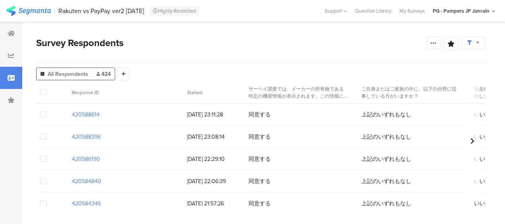 The width and height of the screenshot is (505, 224). What do you see at coordinates (86, 203) in the screenshot?
I see `section: 420584345` at bounding box center [86, 203].